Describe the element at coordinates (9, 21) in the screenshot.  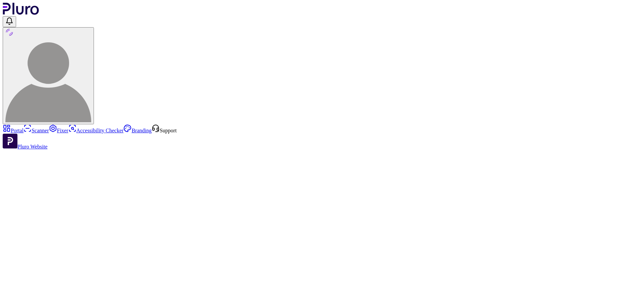
I see `button: Open notifications, you have undefined new notifications` at that location.